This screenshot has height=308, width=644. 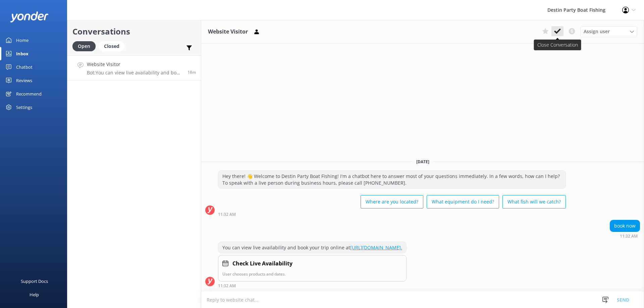 I want to click on div: Inbox, so click(x=22, y=53).